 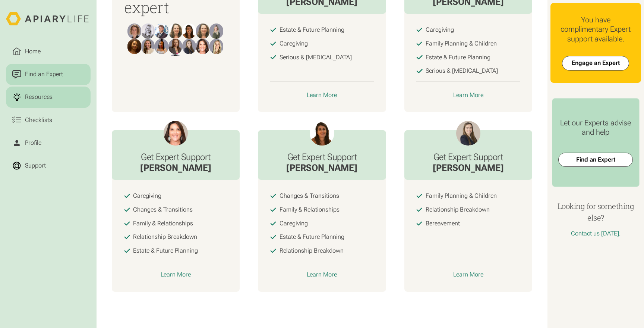 What do you see at coordinates (48, 143) in the screenshot?
I see `a: Profile` at bounding box center [48, 143].